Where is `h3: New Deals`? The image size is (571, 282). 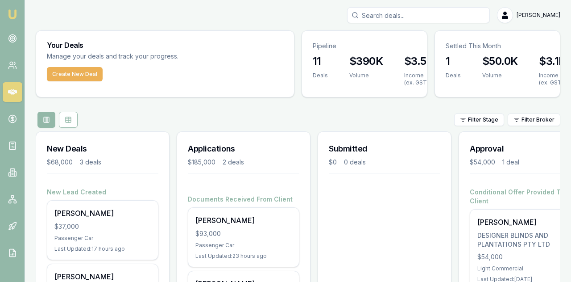
h3: New Deals is located at coordinates (103, 149).